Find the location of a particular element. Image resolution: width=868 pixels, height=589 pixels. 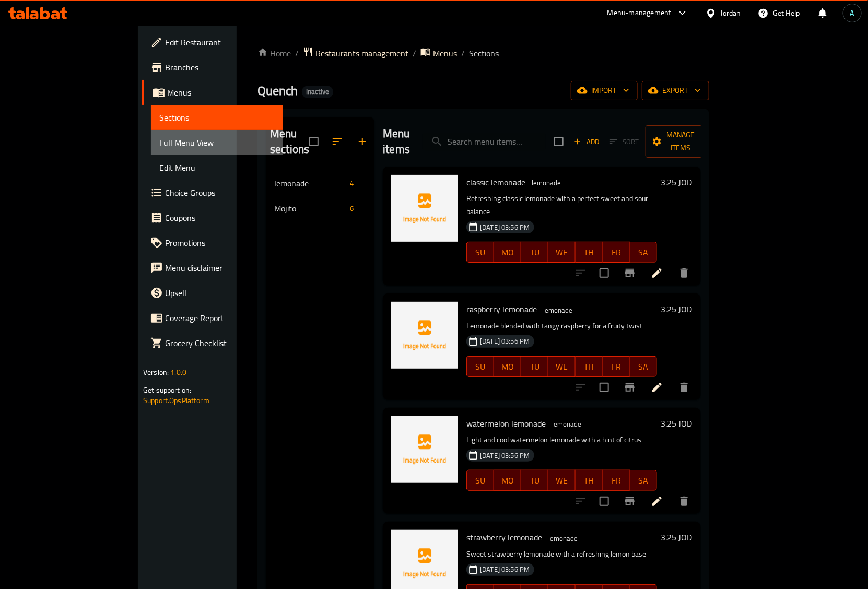

span: export is located at coordinates (675, 91).